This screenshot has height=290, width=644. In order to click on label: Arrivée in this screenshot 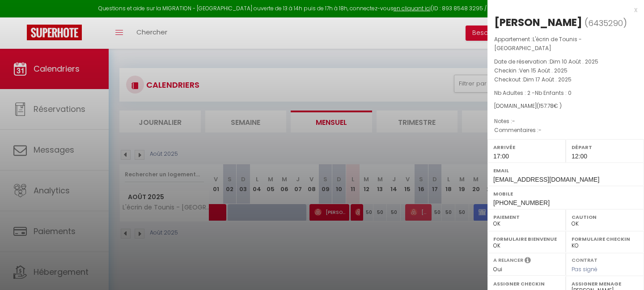, I will do `click(526, 147)`.